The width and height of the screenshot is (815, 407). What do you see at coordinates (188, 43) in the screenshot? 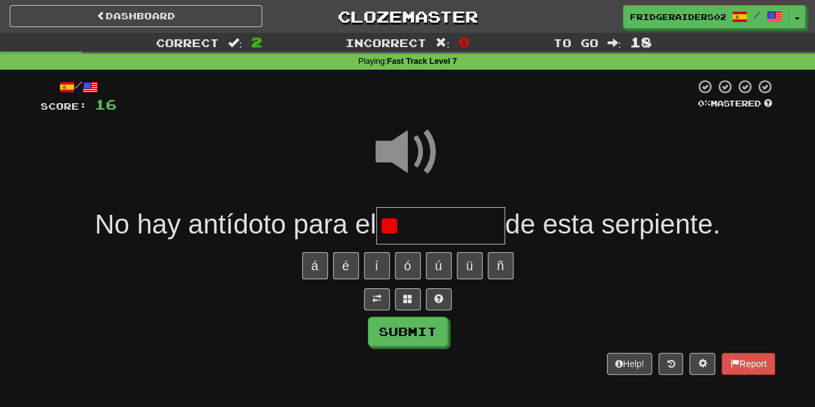
I see `span: Correct` at bounding box center [188, 43].